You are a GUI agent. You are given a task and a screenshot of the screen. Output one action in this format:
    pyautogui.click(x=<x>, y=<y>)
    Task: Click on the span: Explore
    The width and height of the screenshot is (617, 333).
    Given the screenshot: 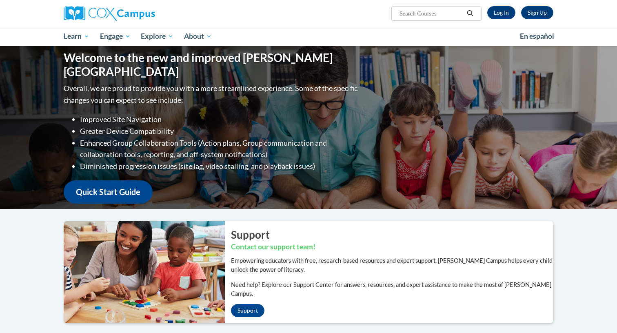 What is the action you would take?
    pyautogui.click(x=157, y=36)
    